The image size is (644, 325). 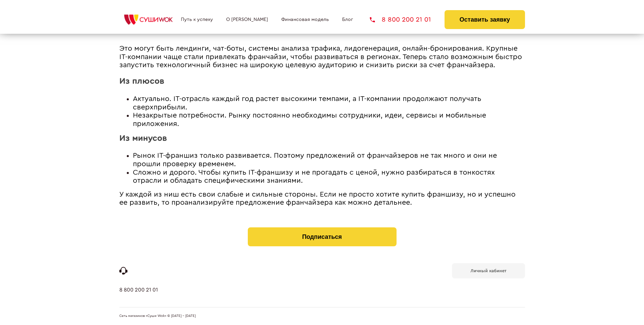 What do you see at coordinates (348, 19) in the screenshot?
I see `a: Блог` at bounding box center [348, 19].